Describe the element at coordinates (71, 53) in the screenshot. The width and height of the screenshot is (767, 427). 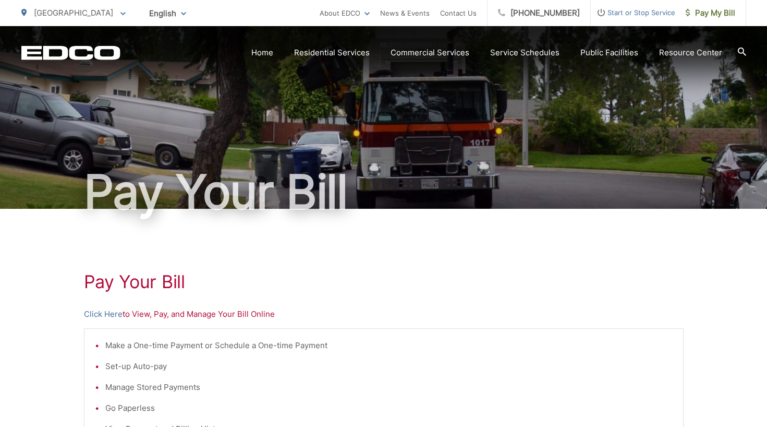
I see `a: EDCD logo. Return to the homepage.` at that location.